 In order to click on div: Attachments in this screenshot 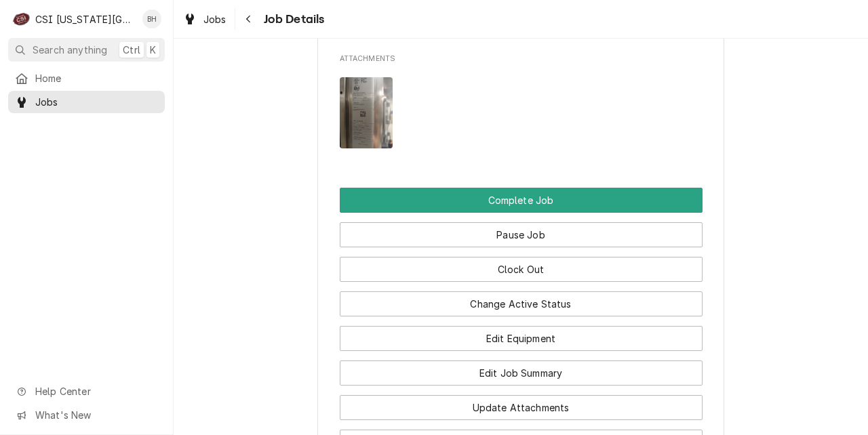, I will do `click(521, 106)`.